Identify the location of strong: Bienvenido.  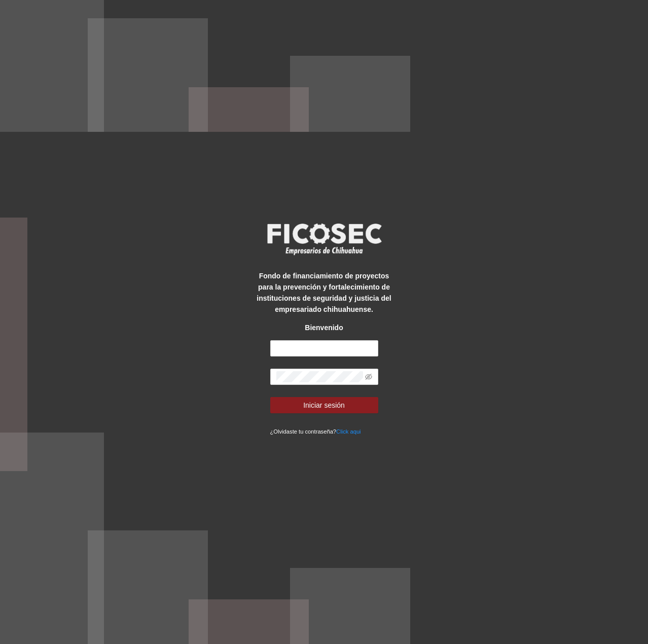
(324, 328).